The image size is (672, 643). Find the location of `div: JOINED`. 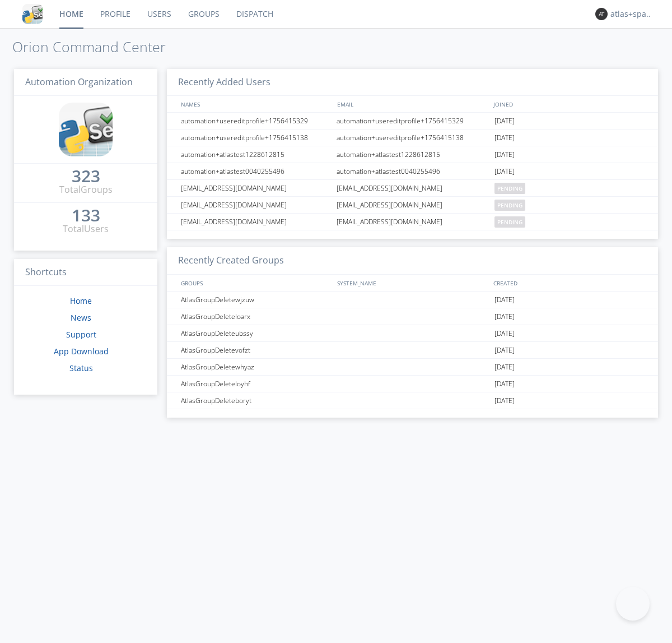

div: JOINED is located at coordinates (569, 104).